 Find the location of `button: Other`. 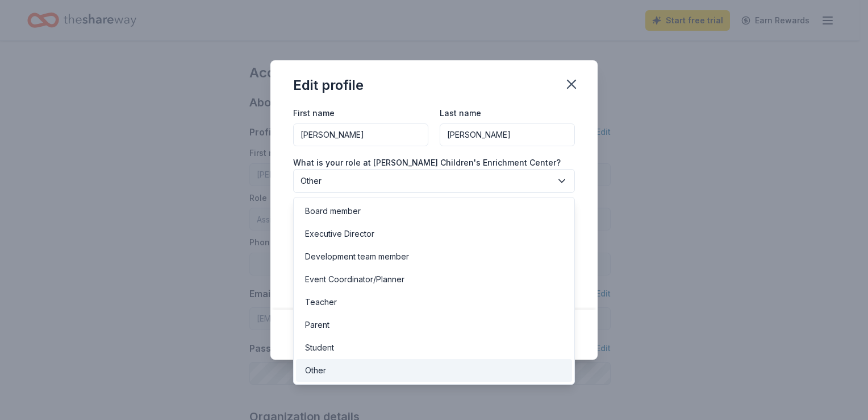

button: Other is located at coordinates (434, 181).